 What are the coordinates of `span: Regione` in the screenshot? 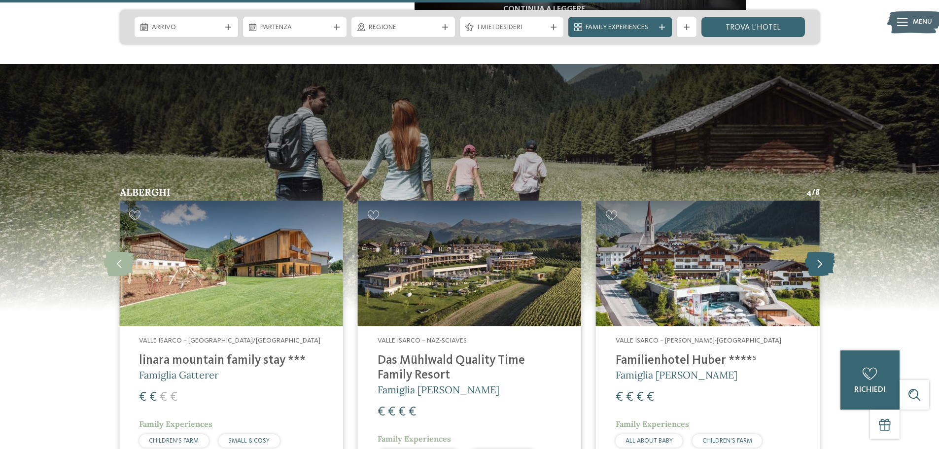 It's located at (403, 28).